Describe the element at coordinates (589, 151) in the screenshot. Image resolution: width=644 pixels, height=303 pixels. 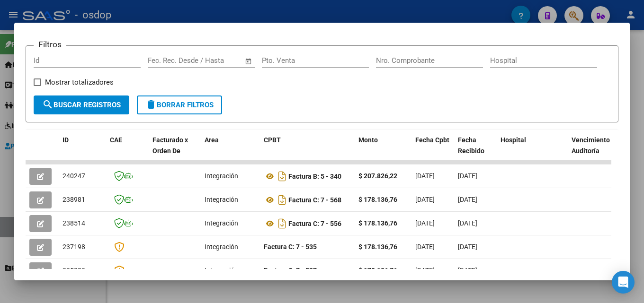
I see `datatable-header-cell: Vencimiento Auditoría` at that location.